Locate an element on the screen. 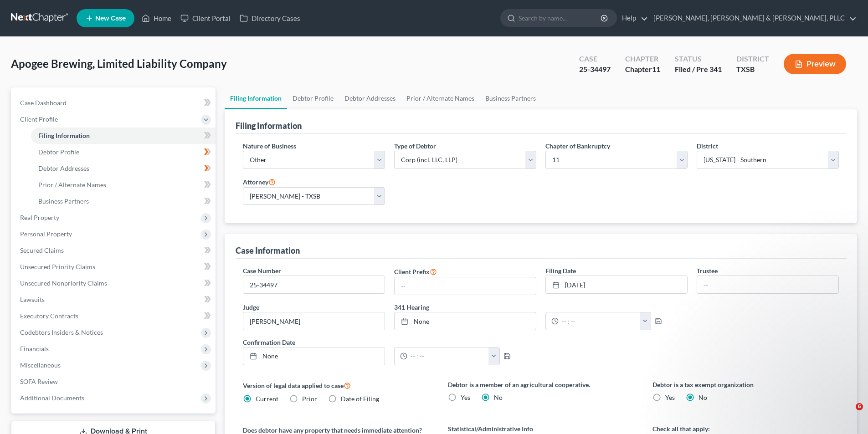 The image size is (868, 434). a: Directory Cases is located at coordinates (270, 18).